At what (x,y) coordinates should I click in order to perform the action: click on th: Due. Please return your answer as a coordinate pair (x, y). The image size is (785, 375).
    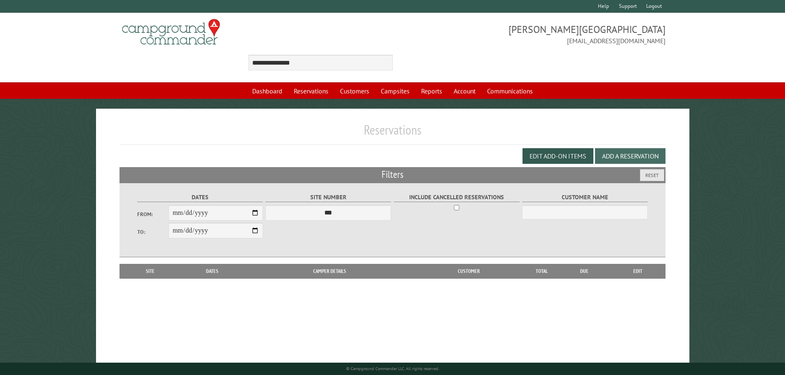
    Looking at the image, I should click on (584, 272).